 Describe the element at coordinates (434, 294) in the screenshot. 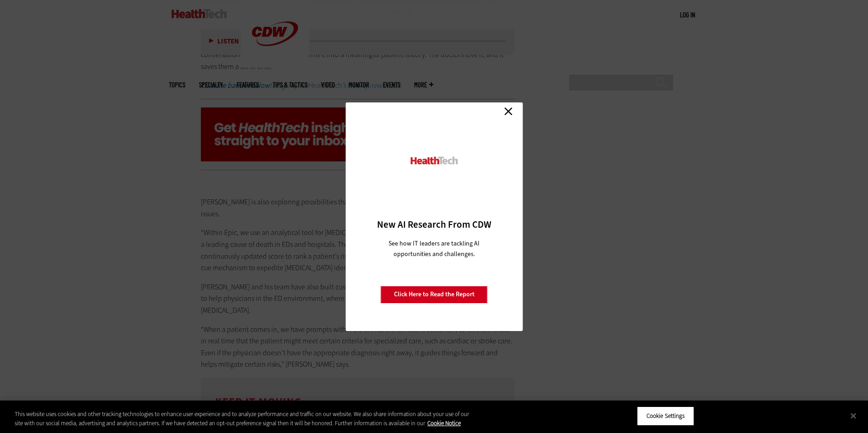

I see `a: Click Here to Read the Report` at that location.